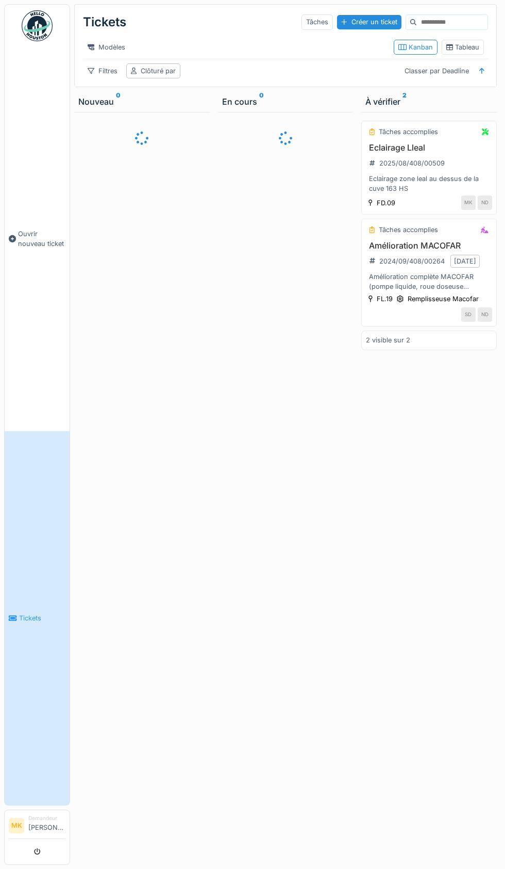 The height and width of the screenshot is (869, 505). What do you see at coordinates (105, 22) in the screenshot?
I see `div: Tickets` at bounding box center [105, 22].